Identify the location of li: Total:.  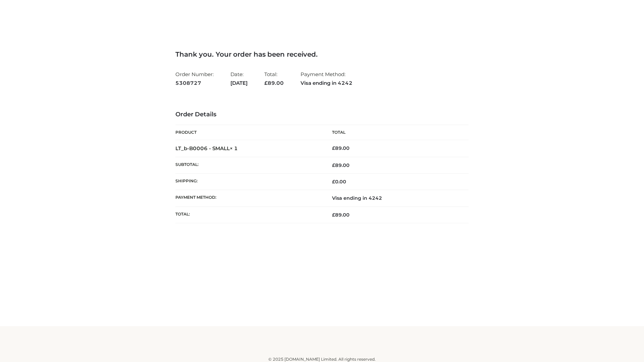
(274, 78).